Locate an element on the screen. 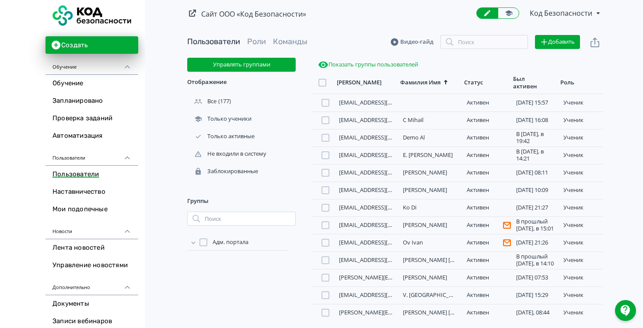  div: Отображение is located at coordinates (241, 82).